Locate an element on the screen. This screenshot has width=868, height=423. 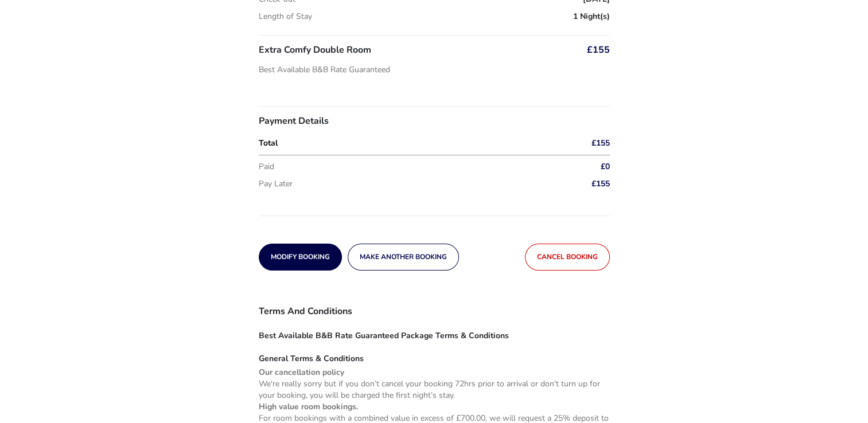
button: Make another booking is located at coordinates (403, 257).